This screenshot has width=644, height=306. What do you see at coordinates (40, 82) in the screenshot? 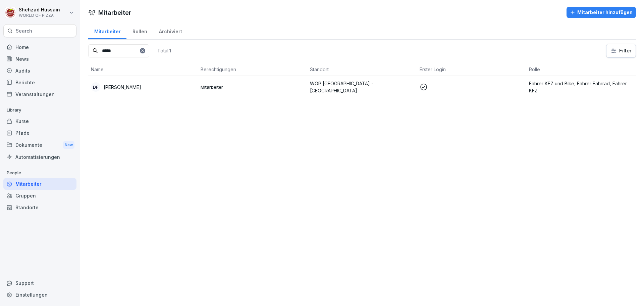
I see `a: Berichte` at bounding box center [40, 82].